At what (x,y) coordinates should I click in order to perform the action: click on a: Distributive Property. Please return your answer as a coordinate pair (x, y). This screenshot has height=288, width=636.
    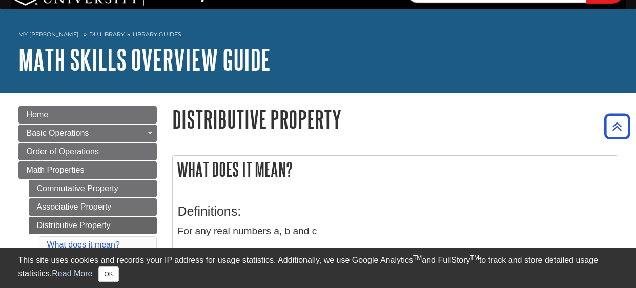
    Looking at the image, I should click on (93, 225).